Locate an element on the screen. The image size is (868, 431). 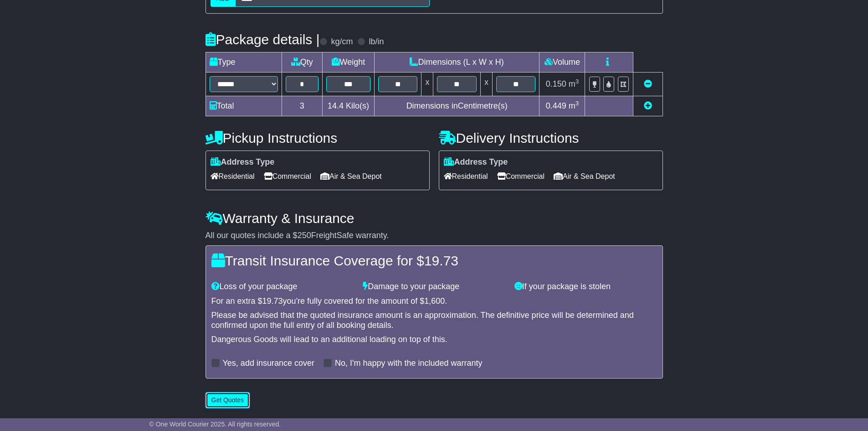
span: 14.4 is located at coordinates (335, 106).